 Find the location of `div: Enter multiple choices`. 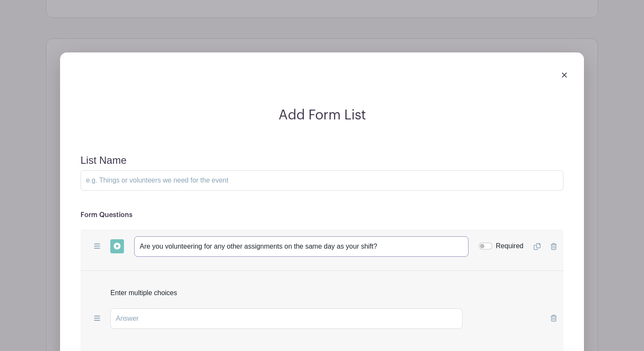

div: Enter multiple choices is located at coordinates (322, 290).